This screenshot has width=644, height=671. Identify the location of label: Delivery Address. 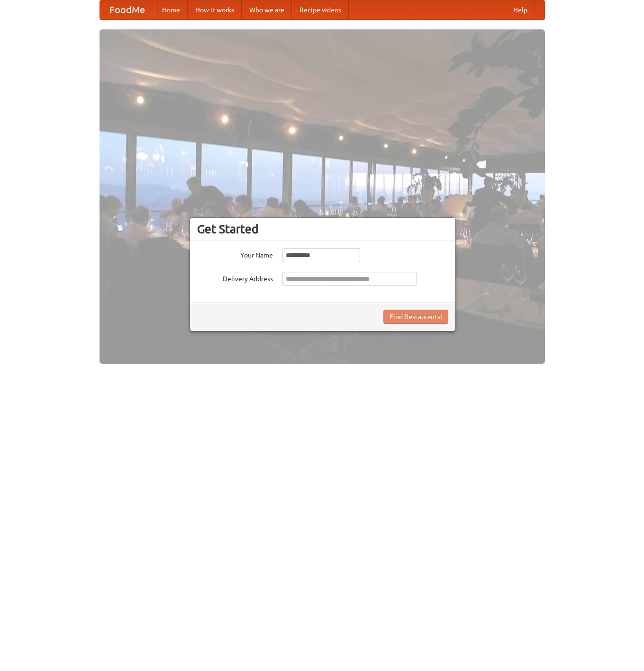
(235, 277).